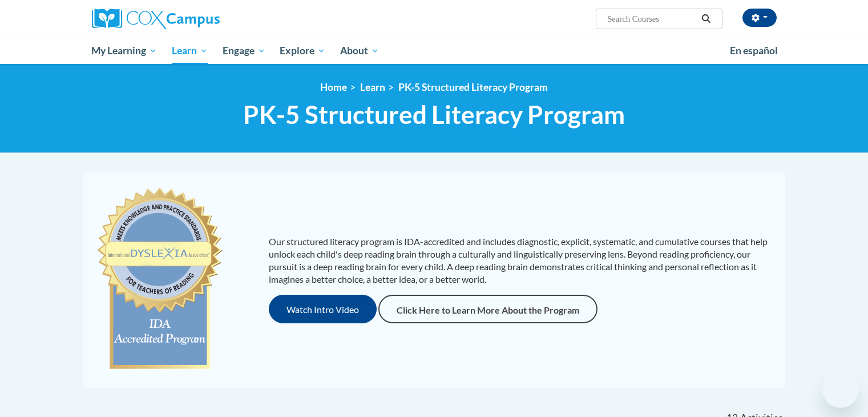 The height and width of the screenshot is (417, 868). What do you see at coordinates (189, 51) in the screenshot?
I see `span: Learn` at bounding box center [189, 51].